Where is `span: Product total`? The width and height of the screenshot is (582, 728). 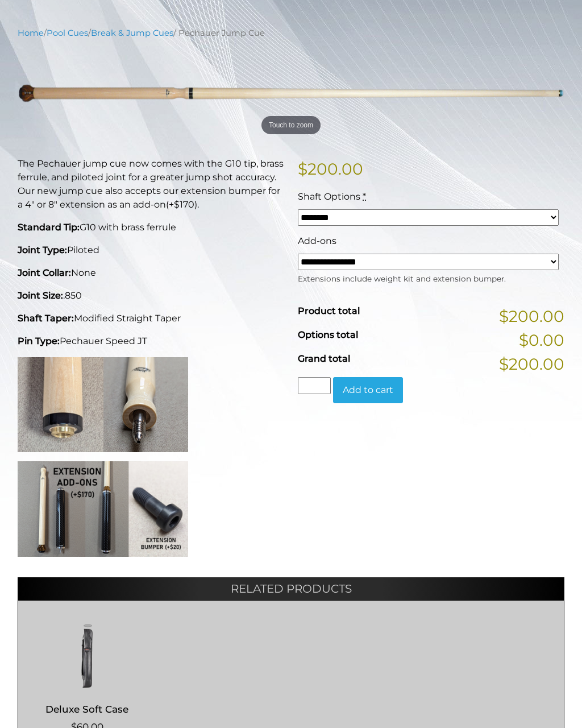 span: Product total is located at coordinates (328, 310).